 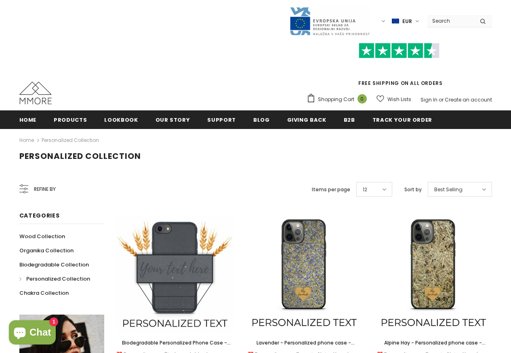 What do you see at coordinates (36, 93) in the screenshot?
I see `img: MMORE Cases` at bounding box center [36, 93].